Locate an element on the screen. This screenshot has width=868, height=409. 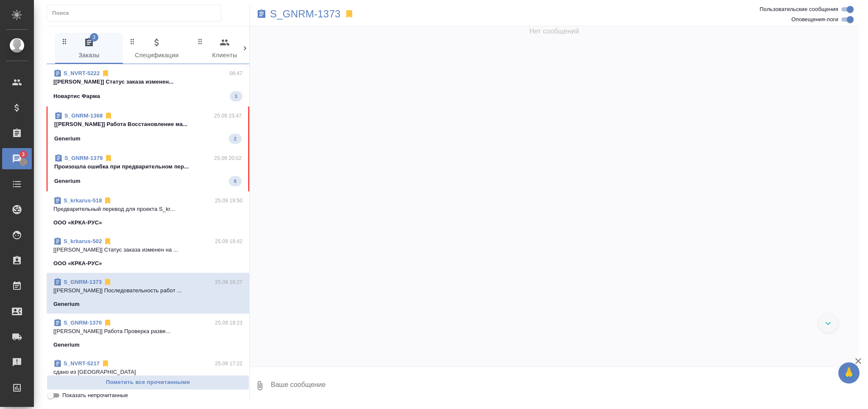
span: 2 is located at coordinates (235, 139).